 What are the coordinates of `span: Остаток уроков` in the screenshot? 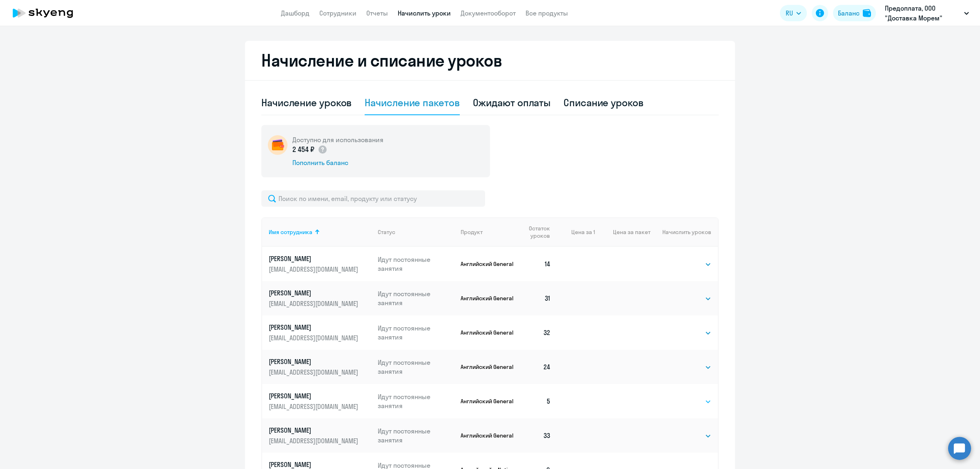 It's located at (537, 232).